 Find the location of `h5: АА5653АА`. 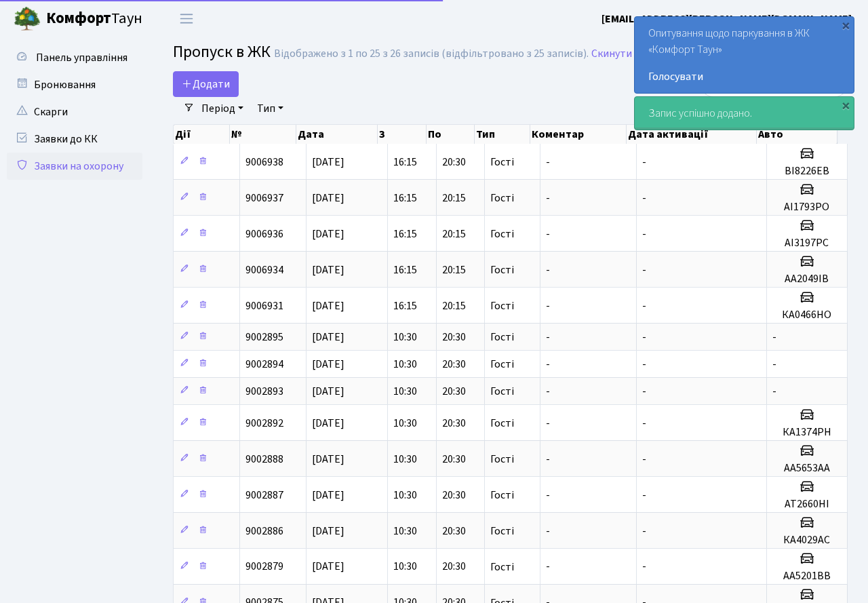

h5: АА5653АА is located at coordinates (807, 467).